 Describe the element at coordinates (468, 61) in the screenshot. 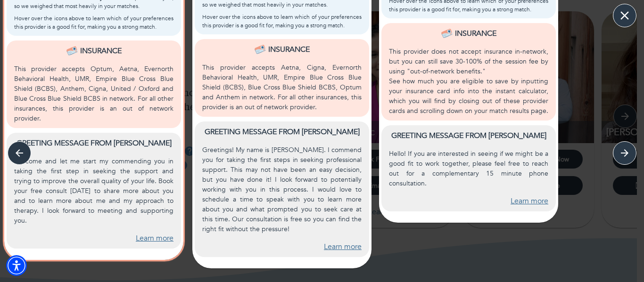

I see `p: This provider does not accept insurance in-network, but you can still save 30-100% of the session...` at that location.